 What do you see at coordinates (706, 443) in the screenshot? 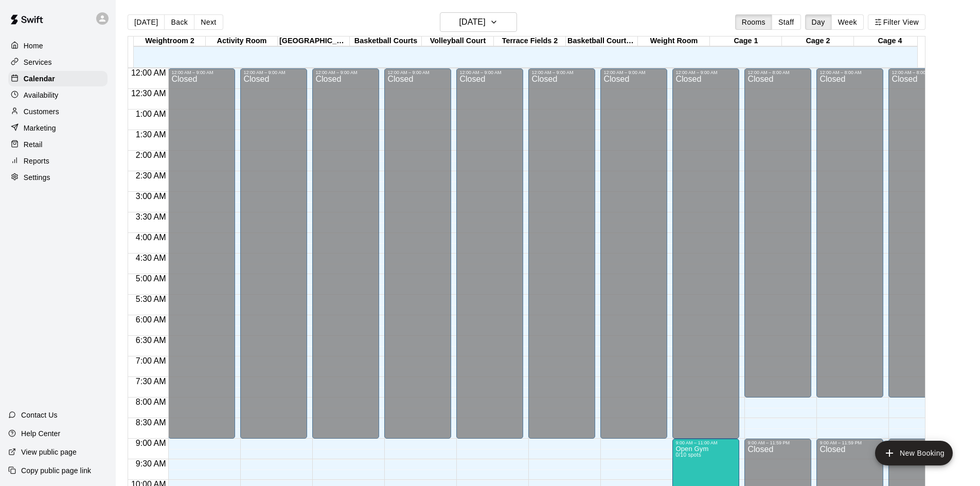
I see `div: 9:00 AM – 11:00 AM` at bounding box center [706, 443].